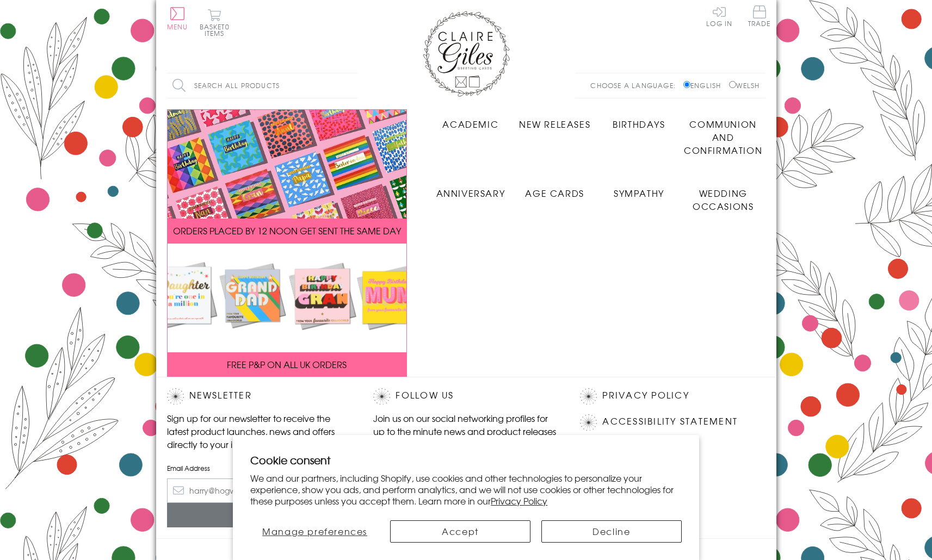 The width and height of the screenshot is (932, 560). What do you see at coordinates (461, 531) in the screenshot?
I see `button: Accept` at bounding box center [461, 531].